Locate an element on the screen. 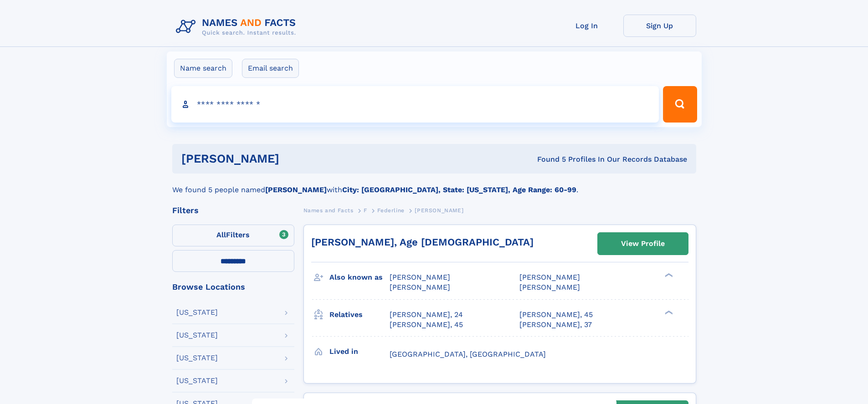  a: View Profile is located at coordinates (643, 244).